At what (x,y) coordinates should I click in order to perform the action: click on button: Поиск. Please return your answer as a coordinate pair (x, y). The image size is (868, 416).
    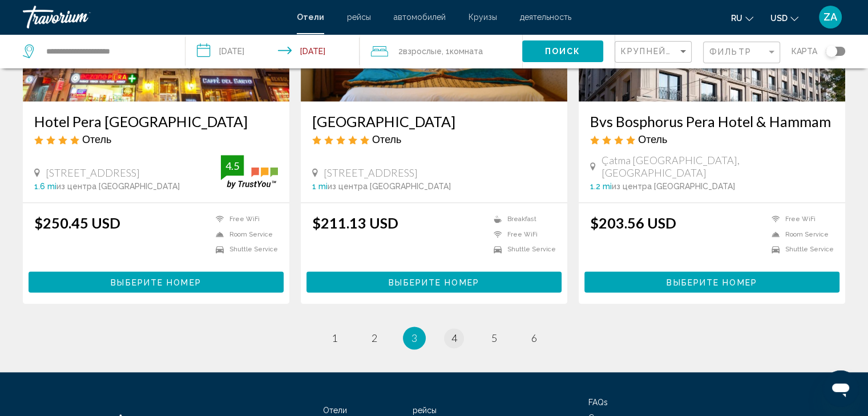
    Looking at the image, I should click on (563, 51).